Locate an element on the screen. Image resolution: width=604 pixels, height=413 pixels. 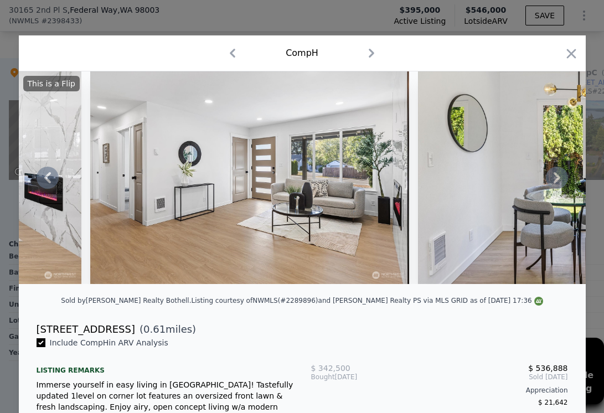
span: $ 342,500 is located at coordinates (330, 368).